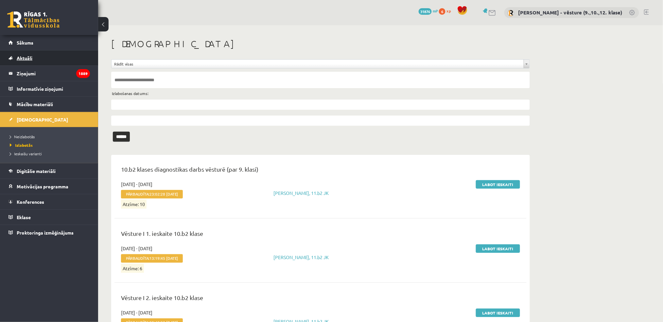 This screenshot has height=322, width=663. Describe the element at coordinates (83, 73) in the screenshot. I see `i: 1889` at that location.